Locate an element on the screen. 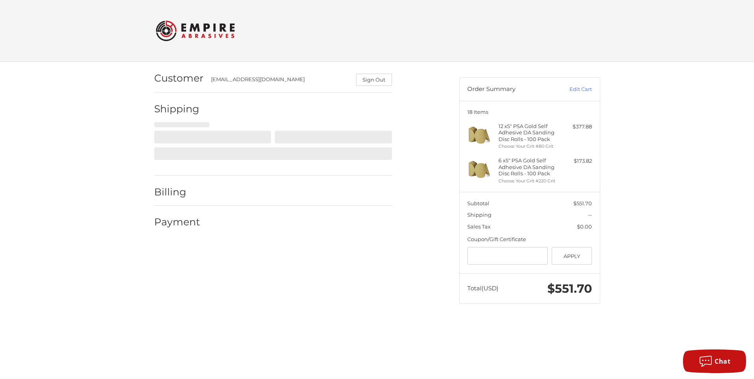  button: Sign Out is located at coordinates (374, 80).